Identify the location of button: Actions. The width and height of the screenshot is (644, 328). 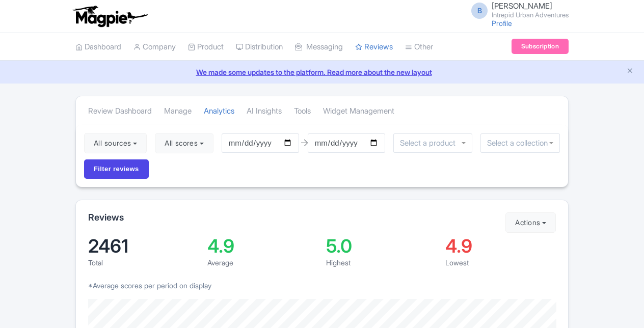
(531, 222).